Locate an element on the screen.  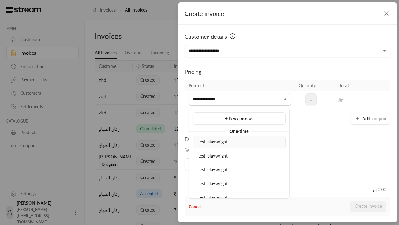
span: Create invoice is located at coordinates (204, 13).